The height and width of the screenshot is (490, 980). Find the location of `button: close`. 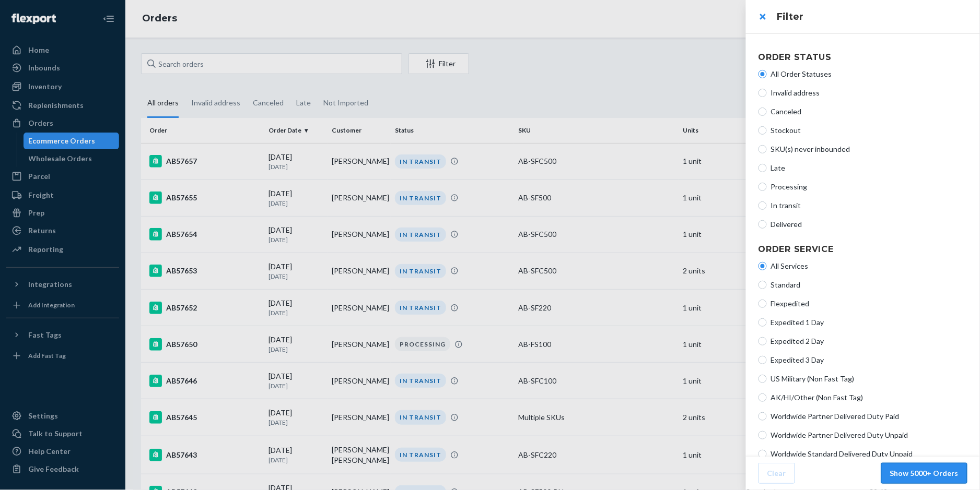

button: close is located at coordinates (763, 17).